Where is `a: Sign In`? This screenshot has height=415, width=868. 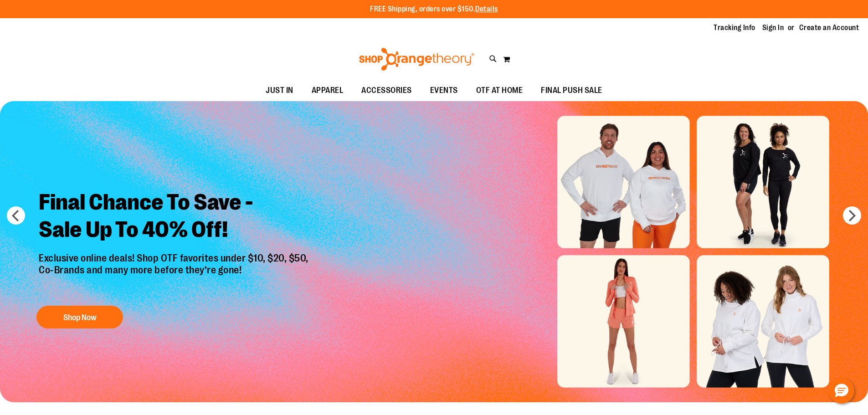 a: Sign In is located at coordinates (773, 28).